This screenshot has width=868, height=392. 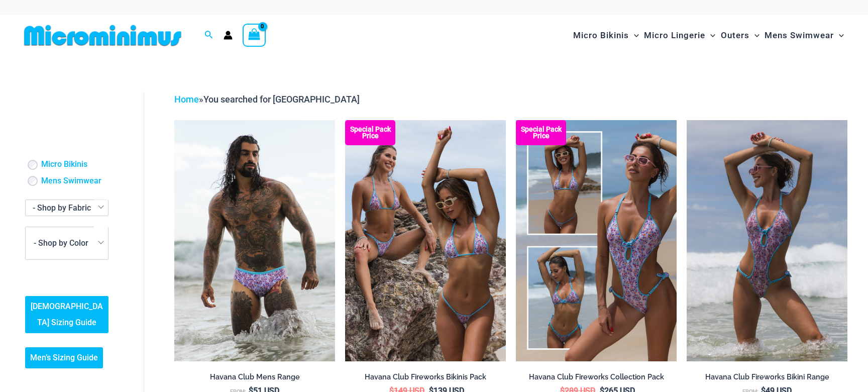 What do you see at coordinates (799, 35) in the screenshot?
I see `span: Mens Swimwear` at bounding box center [799, 35].